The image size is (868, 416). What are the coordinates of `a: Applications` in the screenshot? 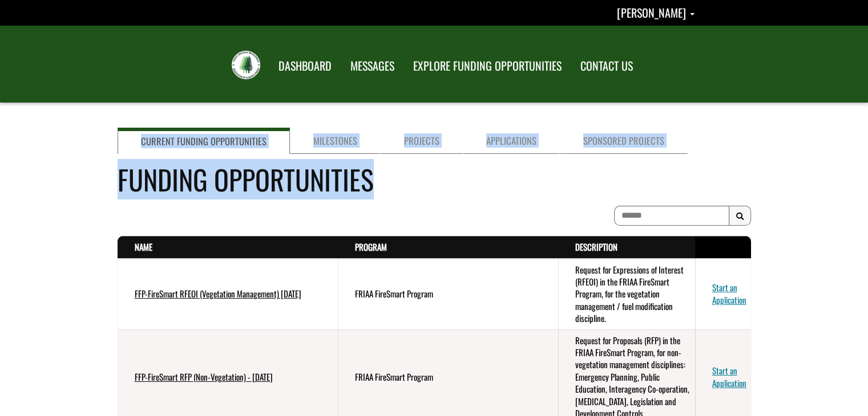 It's located at (511, 141).